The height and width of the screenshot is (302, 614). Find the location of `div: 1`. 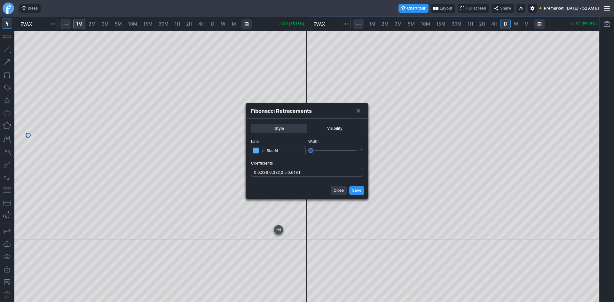

div: 1 is located at coordinates (362, 151).